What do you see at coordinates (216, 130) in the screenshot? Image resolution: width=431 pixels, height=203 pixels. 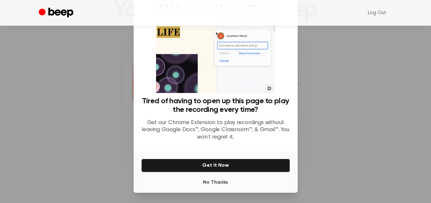 I see `p: Get our Chrome Extension to play recordings without leaving Google Docs™, Google Classroom™, & Gm...` at bounding box center [216, 130].